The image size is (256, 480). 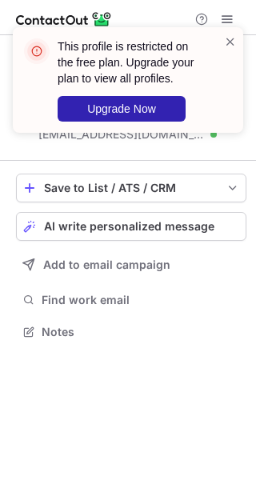 What do you see at coordinates (131, 332) in the screenshot?
I see `button: Notes` at bounding box center [131, 332].